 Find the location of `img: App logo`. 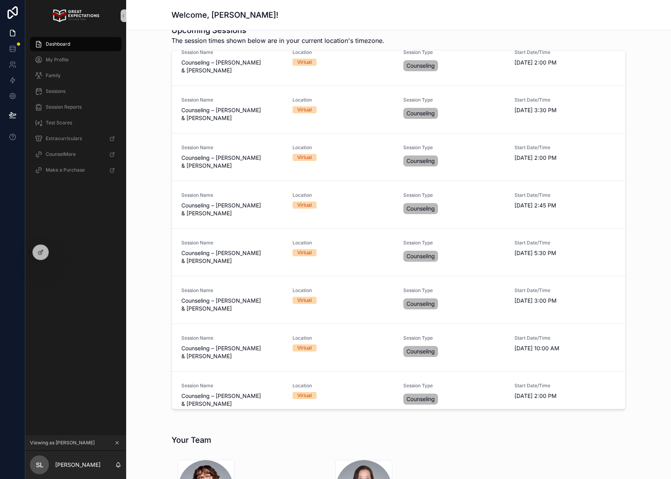

img: App logo is located at coordinates (75, 16).